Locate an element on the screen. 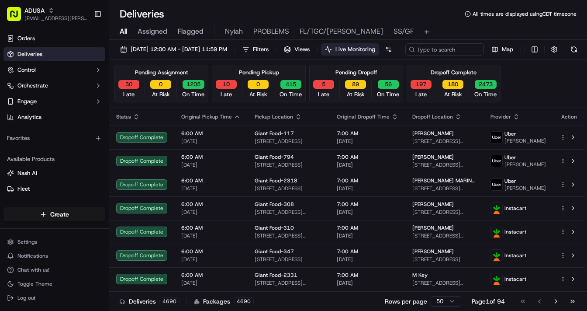 The height and width of the screenshot is (311, 587). button: Notifications is located at coordinates (54, 256).